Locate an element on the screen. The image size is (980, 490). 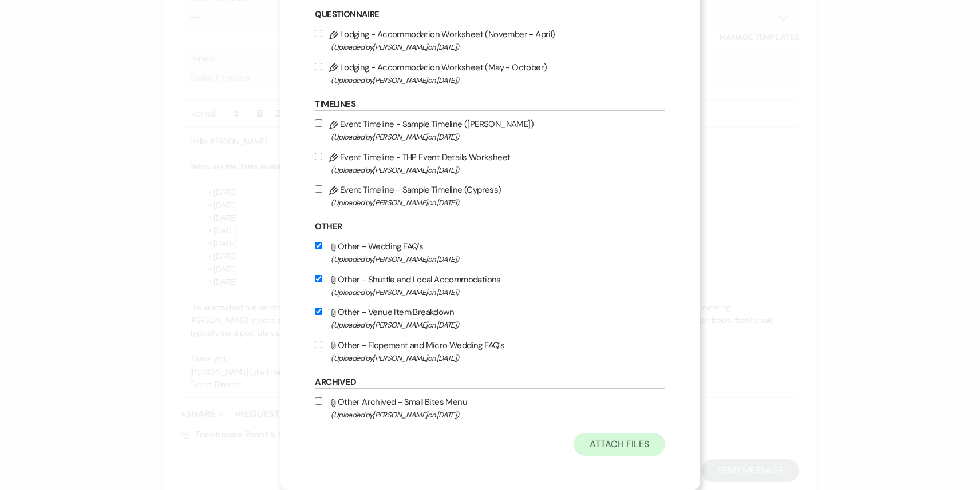
h6: Archived is located at coordinates (490, 382).